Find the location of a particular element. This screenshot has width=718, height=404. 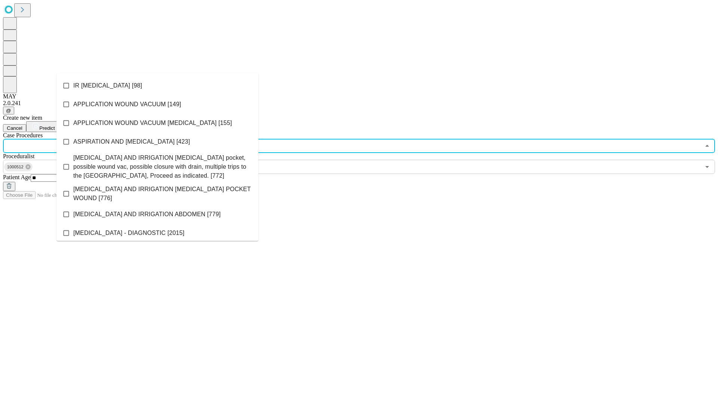

span: Create new item is located at coordinates (22, 117).